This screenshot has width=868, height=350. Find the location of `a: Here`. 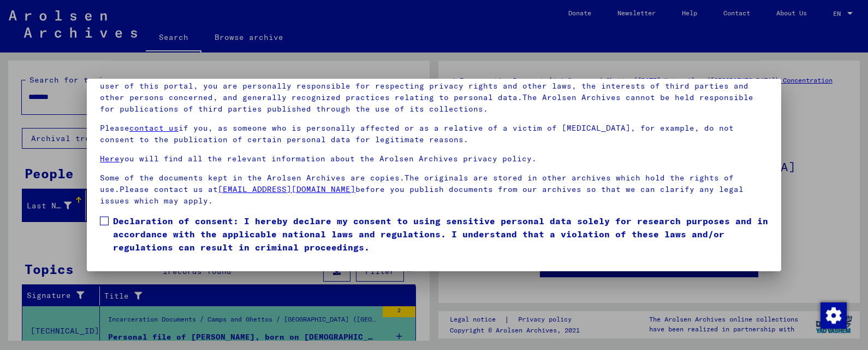

a: Here is located at coordinates (109, 159).